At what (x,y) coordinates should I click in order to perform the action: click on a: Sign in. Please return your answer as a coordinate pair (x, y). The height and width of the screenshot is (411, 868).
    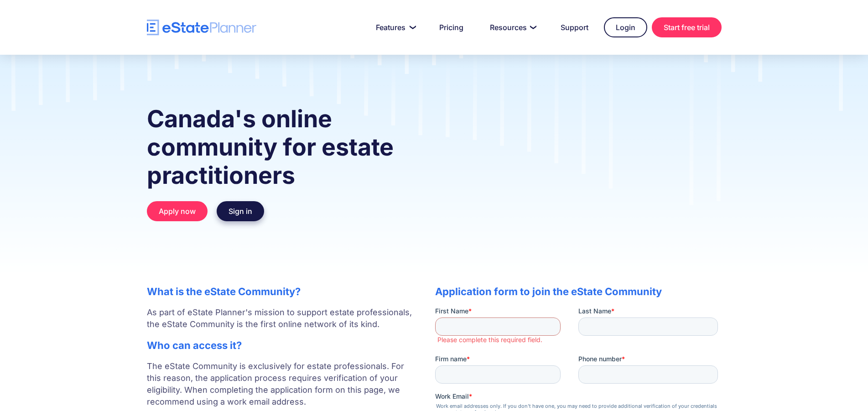
    Looking at the image, I should click on (241, 211).